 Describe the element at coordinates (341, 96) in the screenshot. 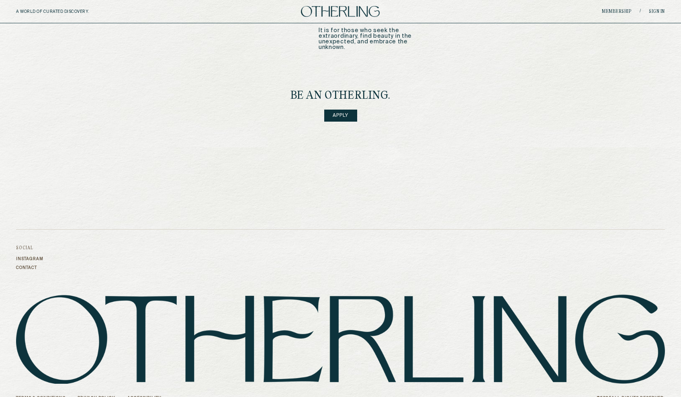

I see `h4: be an Otherling.` at that location.